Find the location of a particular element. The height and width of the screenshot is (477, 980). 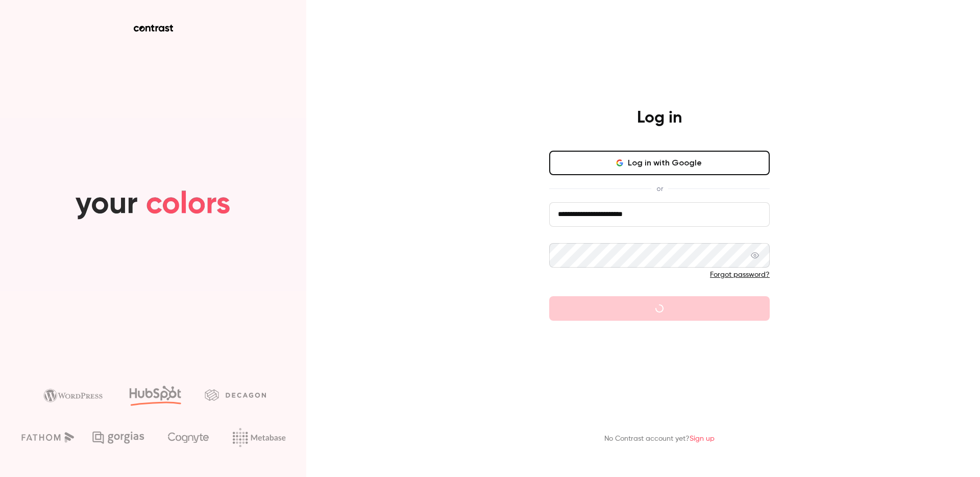

a: Forgot password? is located at coordinates (739, 274).